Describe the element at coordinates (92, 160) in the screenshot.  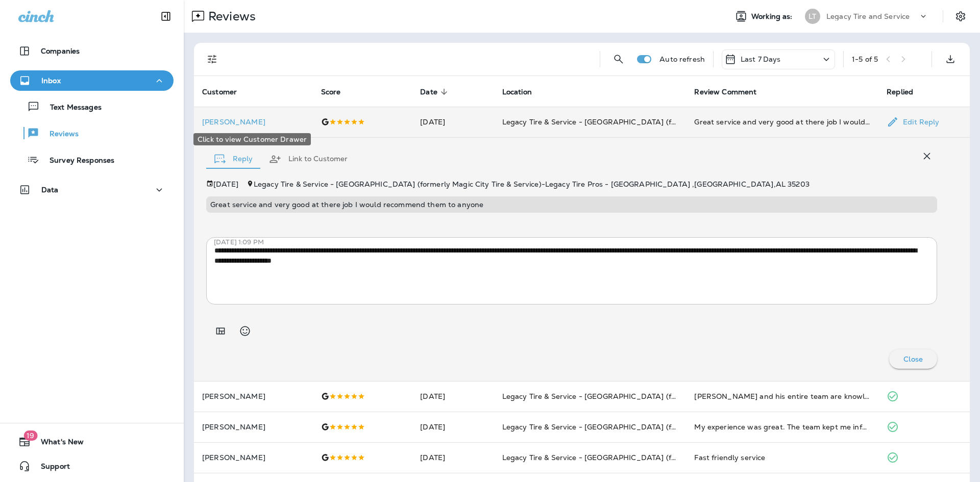
I see `button: Survey Responses` at that location.